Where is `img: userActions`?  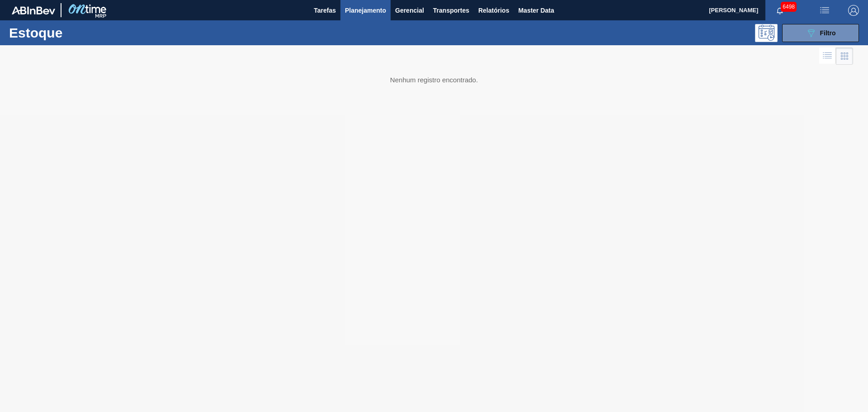
img: userActions is located at coordinates (825, 10).